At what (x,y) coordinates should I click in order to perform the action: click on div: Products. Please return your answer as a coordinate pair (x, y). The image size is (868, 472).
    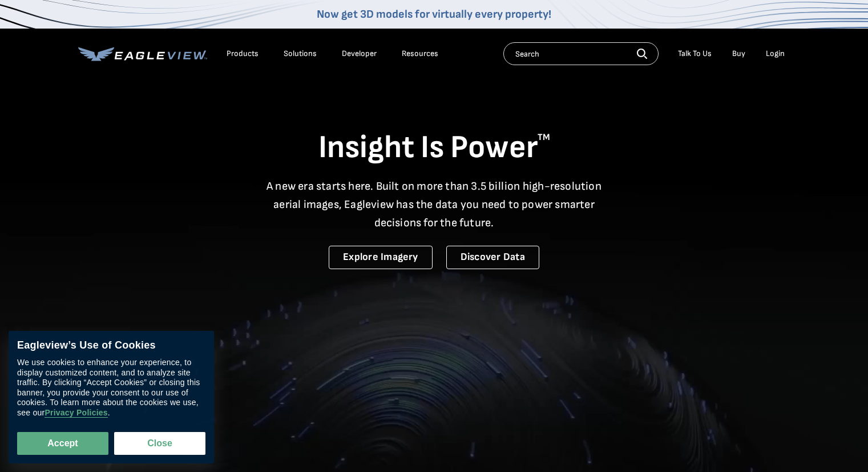
    Looking at the image, I should click on (242, 54).